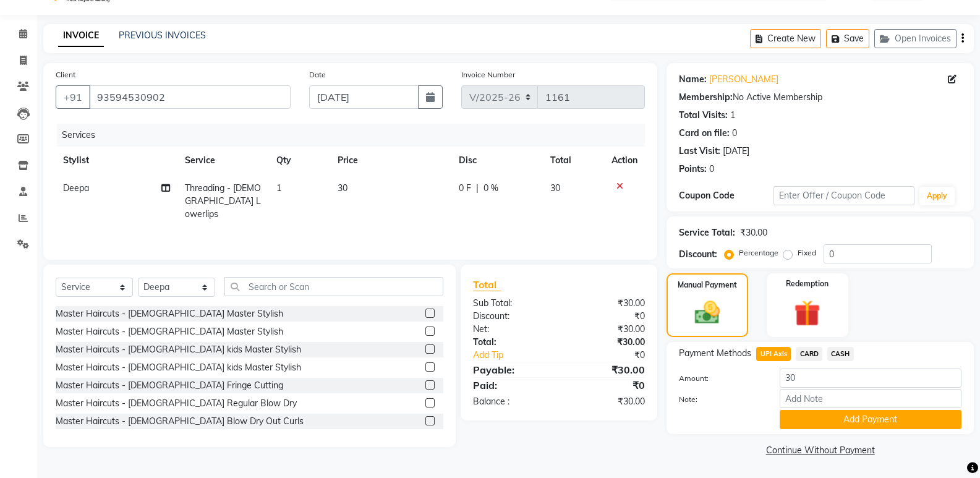 This screenshot has height=478, width=980. Describe the element at coordinates (706, 97) in the screenshot. I see `div: Membership:` at that location.